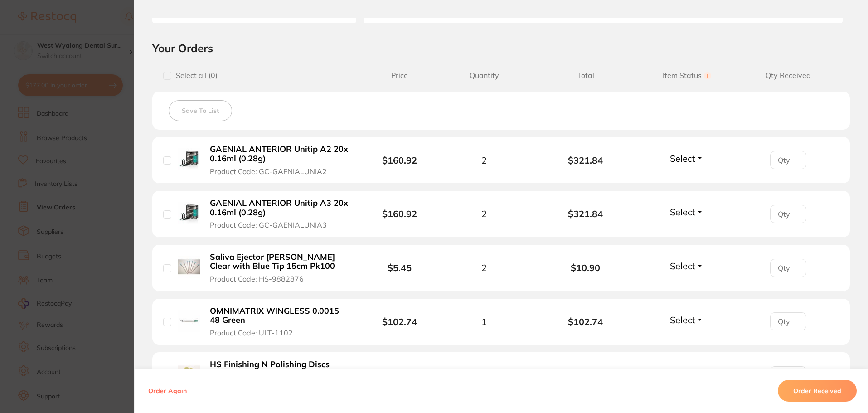  I want to click on span: Item Status, so click(687, 75).